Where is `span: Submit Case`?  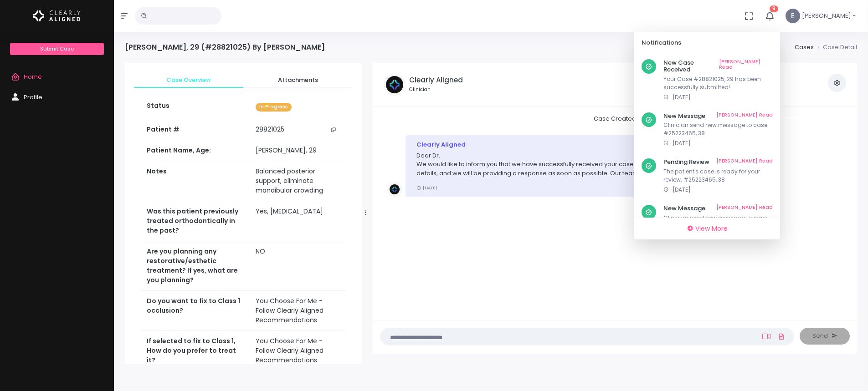
span: Submit Case is located at coordinates (57, 49).